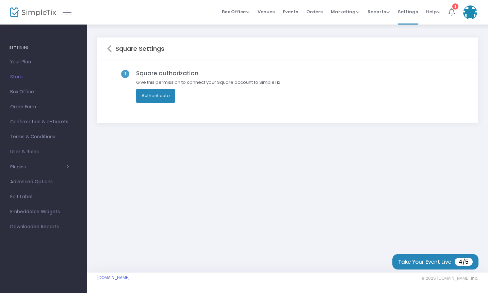  Describe the element at coordinates (433, 12) in the screenshot. I see `span: Help` at that location.